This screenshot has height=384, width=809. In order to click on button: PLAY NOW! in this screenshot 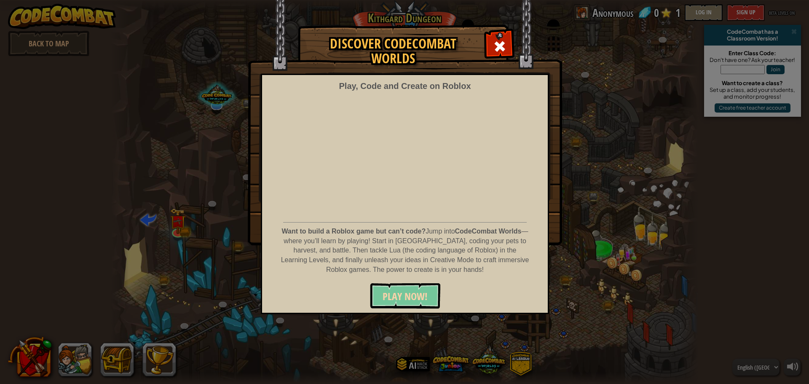, I will do `click(405, 296)`.